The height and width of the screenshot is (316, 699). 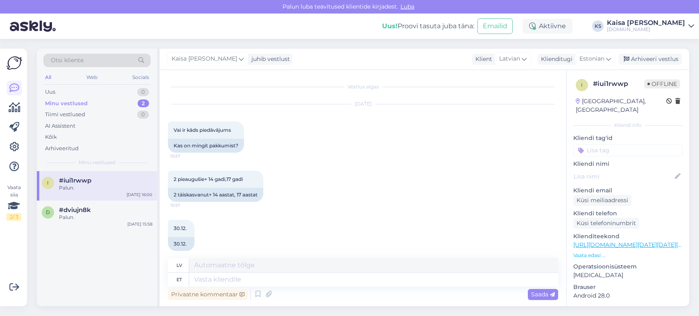 What do you see at coordinates (140, 77) in the screenshot?
I see `div: Socials` at bounding box center [140, 77].